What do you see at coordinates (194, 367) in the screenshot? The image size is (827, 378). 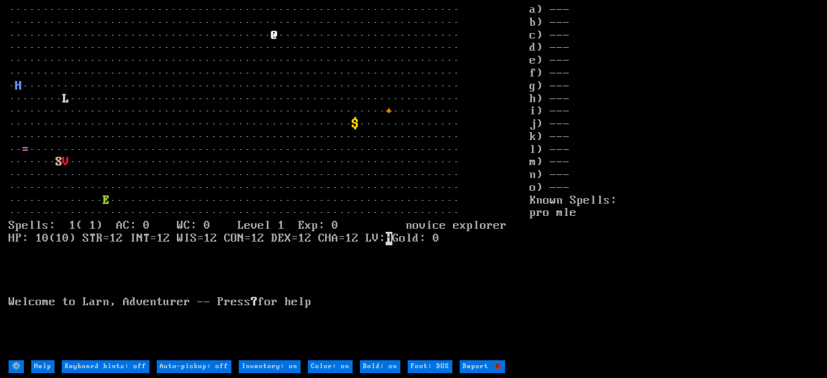 I see `input: Auto-pickup: off` at bounding box center [194, 367].